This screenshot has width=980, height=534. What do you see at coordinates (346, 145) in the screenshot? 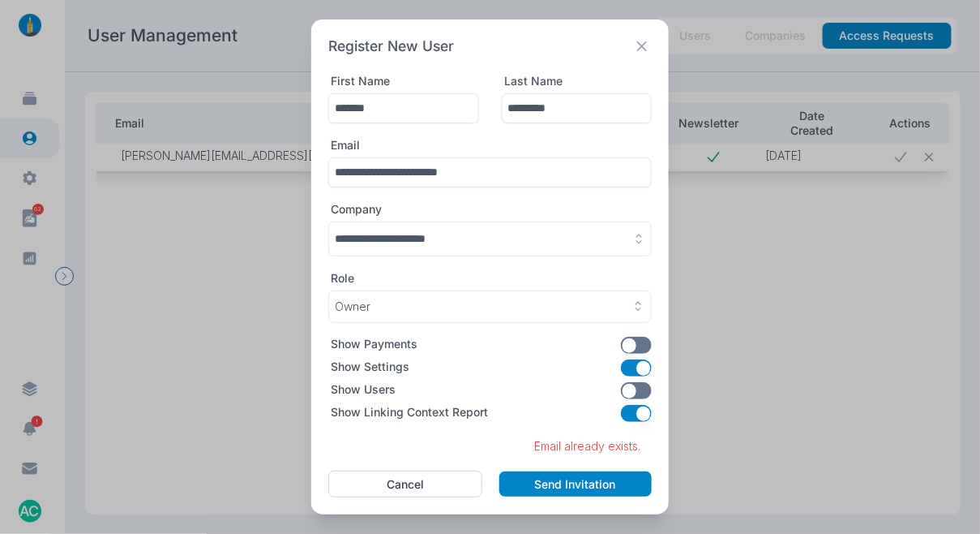
I see `label: Email` at bounding box center [346, 145].